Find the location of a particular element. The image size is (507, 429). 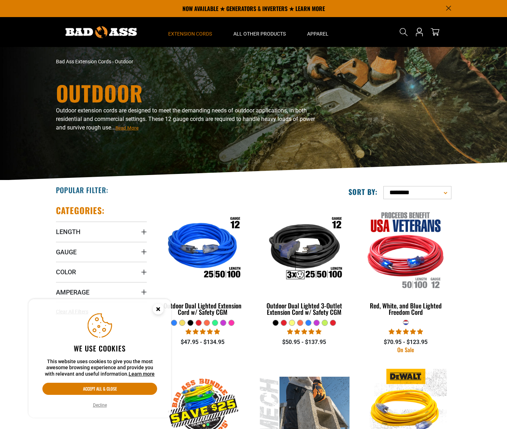

img: Bad Ass Extension Cords is located at coordinates (101, 32).